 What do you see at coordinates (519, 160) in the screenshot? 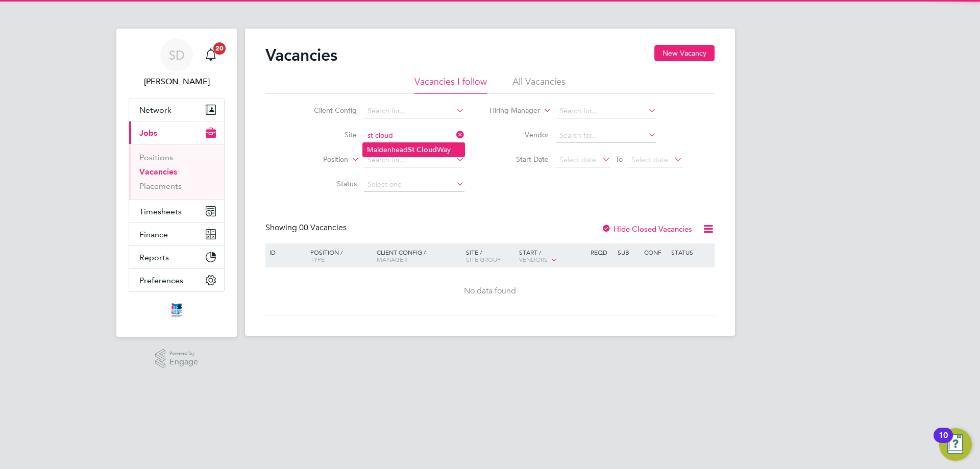
I see `label: Start Date` at bounding box center [519, 160].